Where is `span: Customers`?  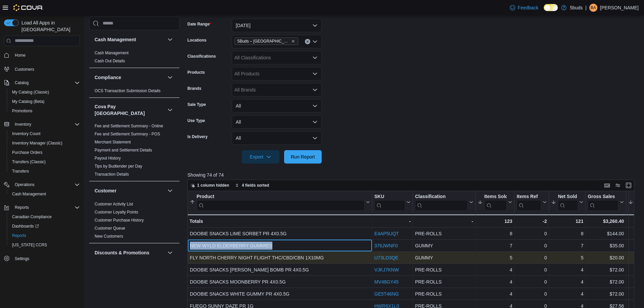
span: Customers is located at coordinates (24, 69).